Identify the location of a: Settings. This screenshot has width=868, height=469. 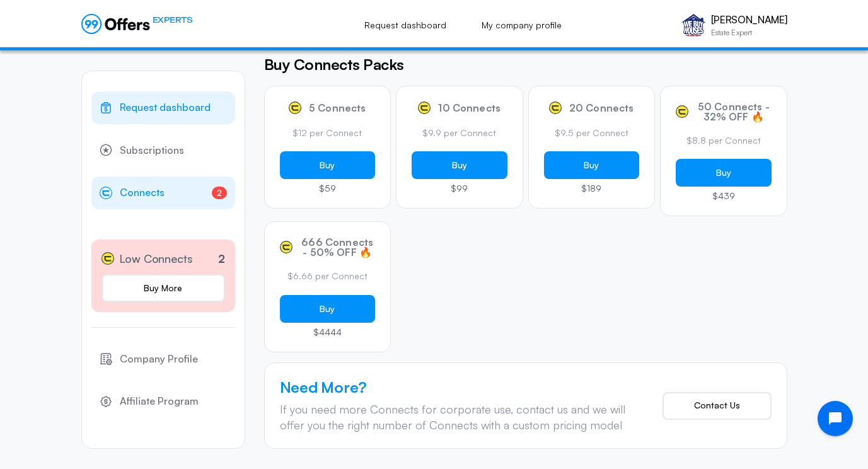
(164, 445).